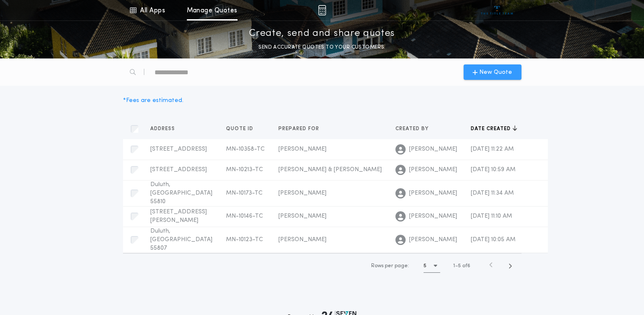 The image size is (644, 315). I want to click on button: Prepared for, so click(300, 129).